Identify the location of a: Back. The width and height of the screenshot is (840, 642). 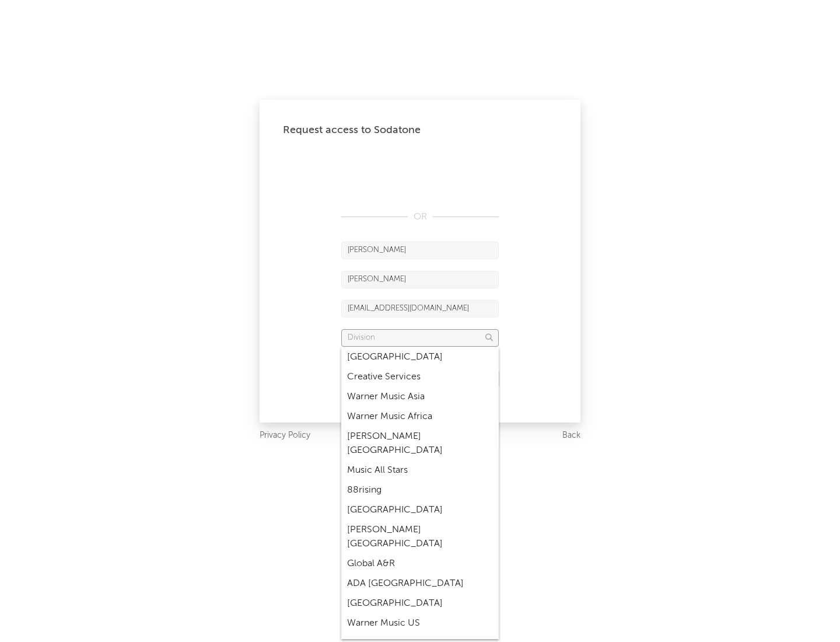
(571, 435).